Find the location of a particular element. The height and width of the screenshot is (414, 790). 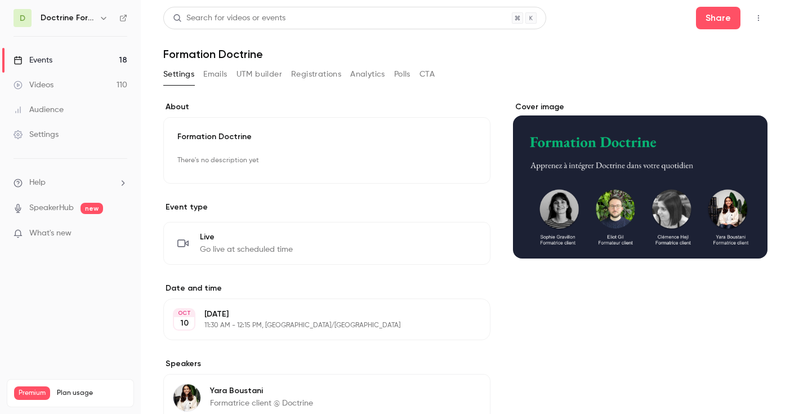

a: SpeakerHub is located at coordinates (51, 208).